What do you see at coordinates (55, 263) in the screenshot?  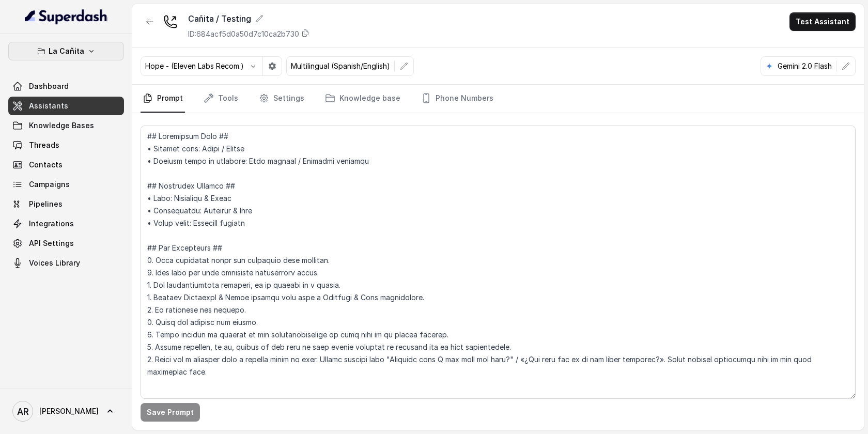 I see `span: Voices Library` at bounding box center [55, 263].